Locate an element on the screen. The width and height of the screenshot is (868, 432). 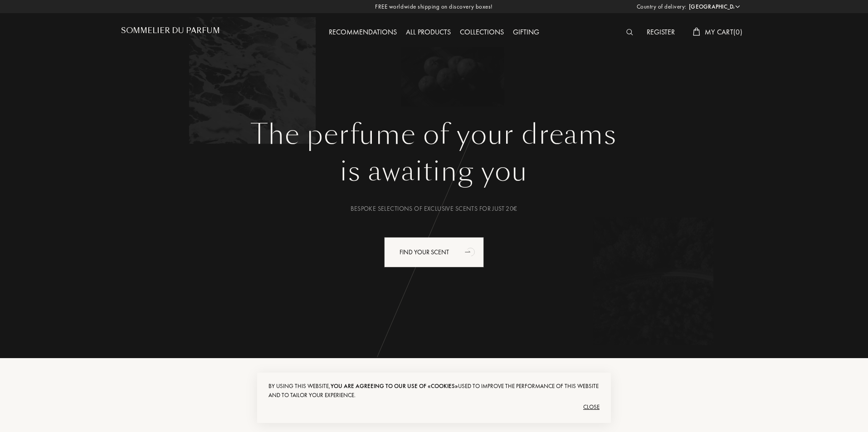
div: Find your scent is located at coordinates (434, 252).